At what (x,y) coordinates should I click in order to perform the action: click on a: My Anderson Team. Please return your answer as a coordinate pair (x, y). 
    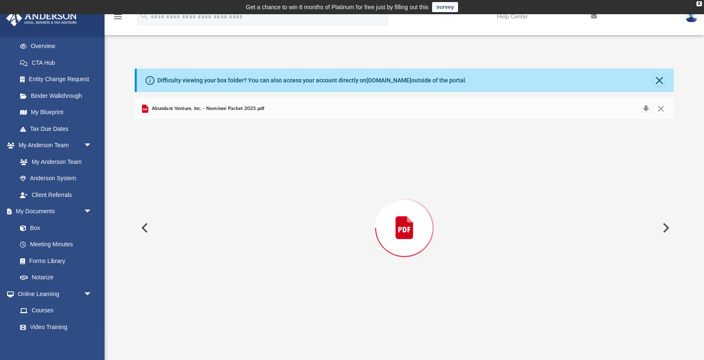
    Looking at the image, I should click on (54, 162).